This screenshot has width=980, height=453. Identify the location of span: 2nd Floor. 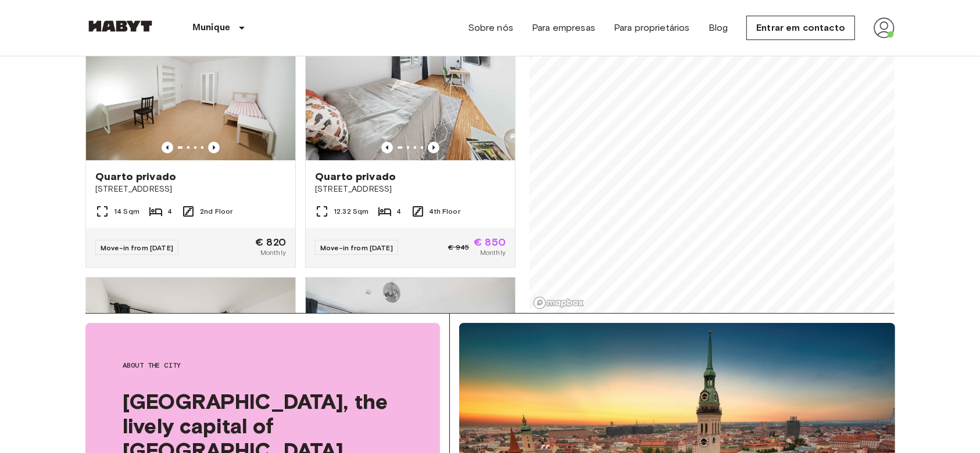
(216, 212).